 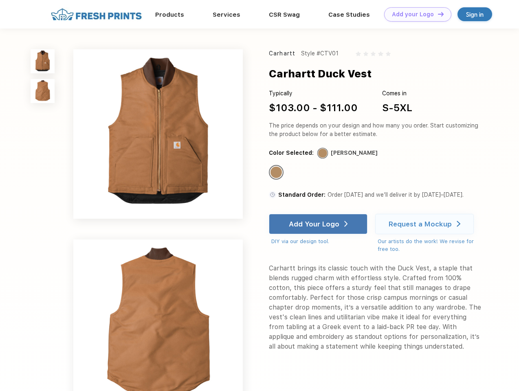 I want to click on img: fo%20logo%202.webp, so click(x=96, y=14).